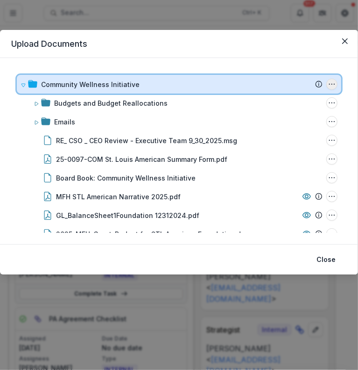  Describe the element at coordinates (332, 84) in the screenshot. I see `button: Community Wellness Initiative Options` at that location.